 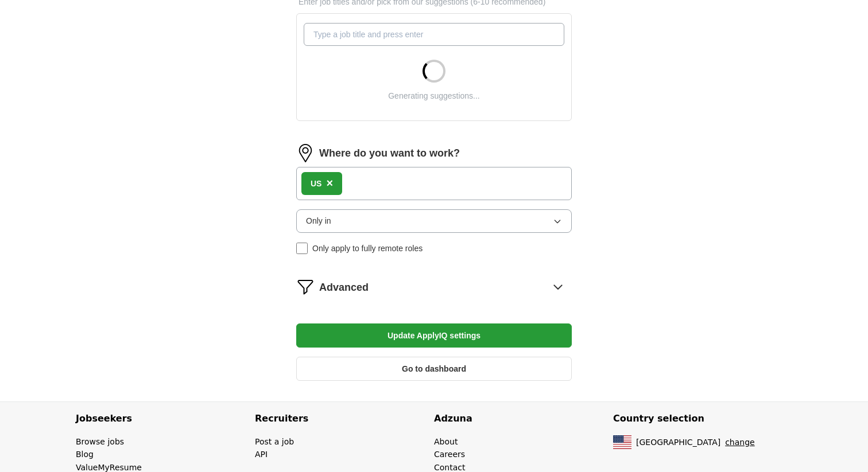 What do you see at coordinates (434, 336) in the screenshot?
I see `button: Update ApplyIQ settings` at bounding box center [434, 336].